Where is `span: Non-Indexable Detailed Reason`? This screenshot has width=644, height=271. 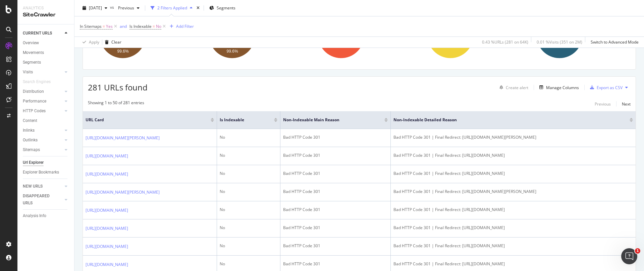
span: Non-Indexable Detailed Reason is located at coordinates (507, 120).